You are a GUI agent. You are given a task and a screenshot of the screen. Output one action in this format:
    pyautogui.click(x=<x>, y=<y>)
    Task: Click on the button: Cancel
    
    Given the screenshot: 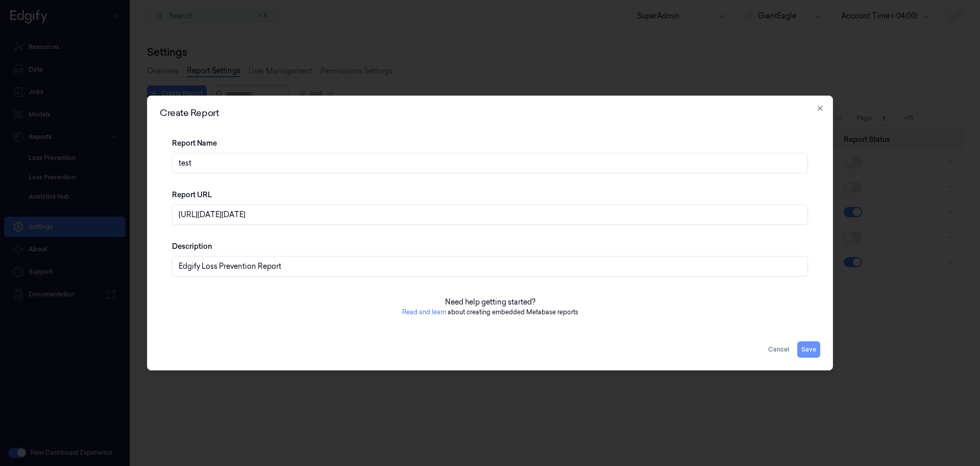 What is the action you would take?
    pyautogui.click(x=779, y=350)
    